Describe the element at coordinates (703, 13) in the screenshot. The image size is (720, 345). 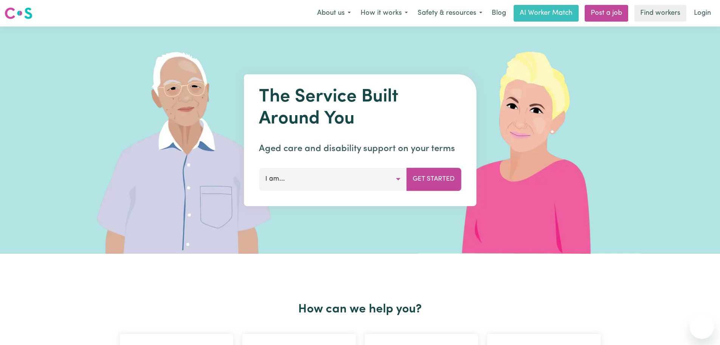
I see `a: Login` at that location.